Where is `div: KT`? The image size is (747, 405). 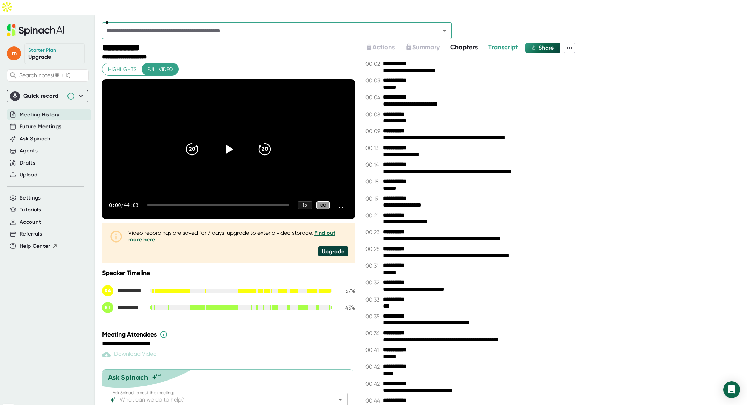
div: KT is located at coordinates (108, 308).